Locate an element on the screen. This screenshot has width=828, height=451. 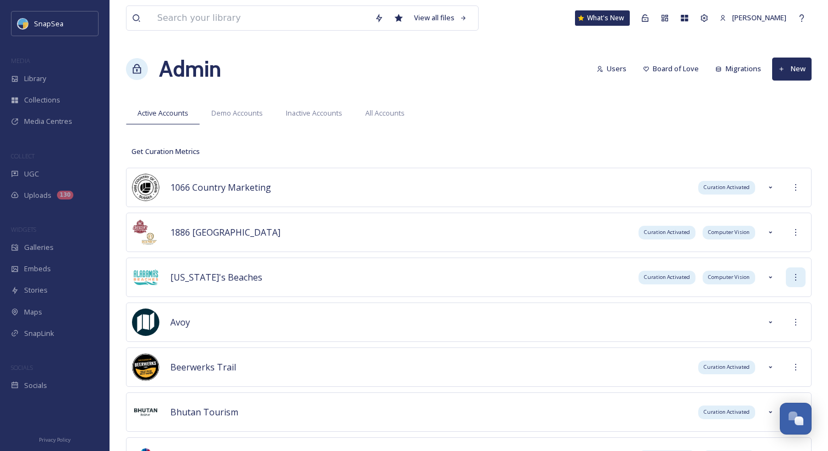
img: beerwerks-logo%402x.png is located at coordinates (146, 367).